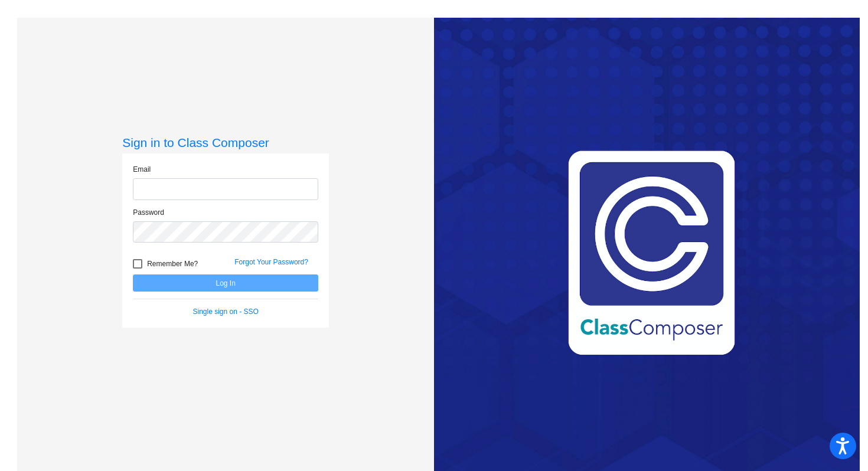 This screenshot has width=868, height=471. Describe the element at coordinates (142, 169) in the screenshot. I see `label: Email` at that location.